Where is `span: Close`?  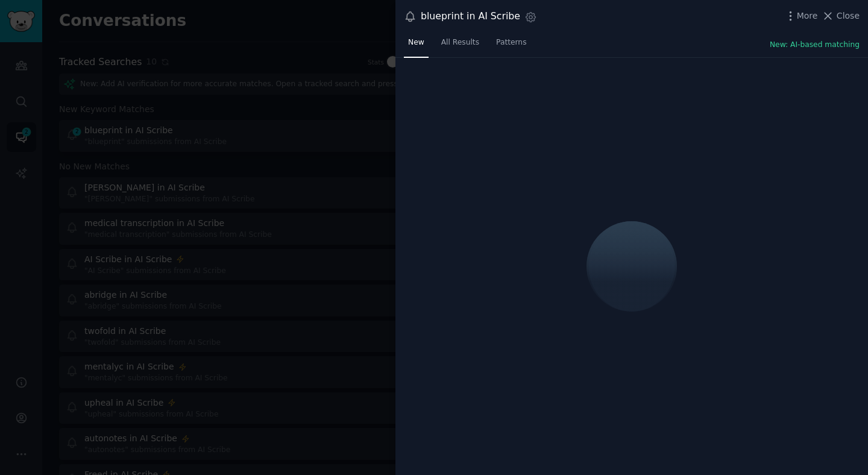
span: Close is located at coordinates (848, 16).